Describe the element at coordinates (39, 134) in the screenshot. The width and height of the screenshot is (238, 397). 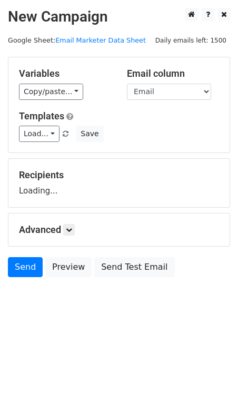
I see `a: Load...` at that location.